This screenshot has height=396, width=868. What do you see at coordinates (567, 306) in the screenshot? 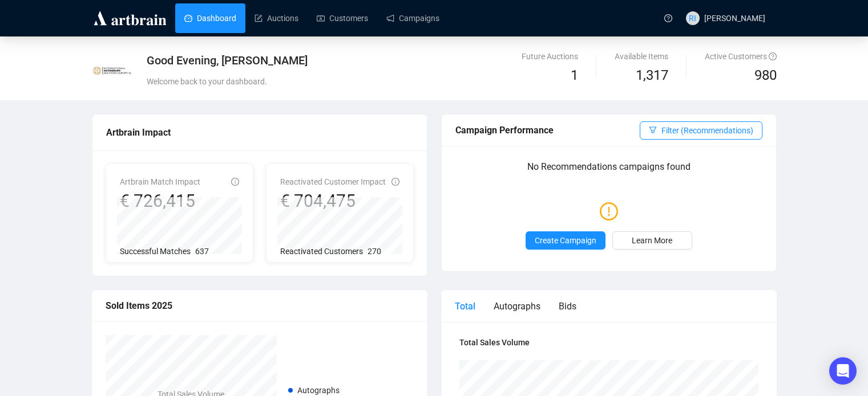
I see `div: Bids` at bounding box center [567, 306].